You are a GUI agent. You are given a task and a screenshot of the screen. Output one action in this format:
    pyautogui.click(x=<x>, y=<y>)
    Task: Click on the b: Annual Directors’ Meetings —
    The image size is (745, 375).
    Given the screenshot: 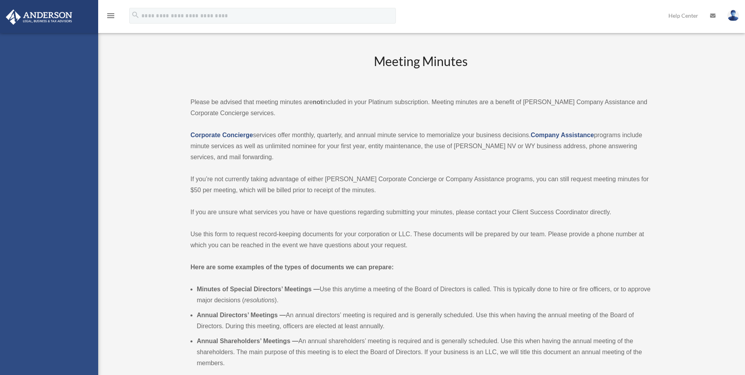 What is the action you would take?
    pyautogui.click(x=241, y=315)
    